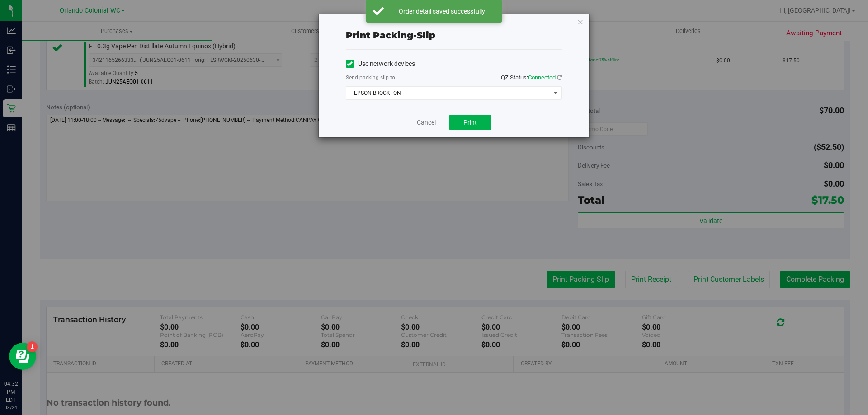 Image resolution: width=868 pixels, height=415 pixels. Describe the element at coordinates (441, 12) in the screenshot. I see `div: Order detail saved successfully` at that location.